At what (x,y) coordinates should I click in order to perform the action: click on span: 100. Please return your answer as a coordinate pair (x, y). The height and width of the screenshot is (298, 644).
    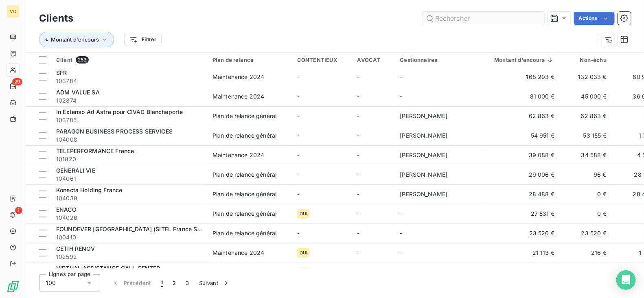
    Looking at the image, I should click on (51, 283).